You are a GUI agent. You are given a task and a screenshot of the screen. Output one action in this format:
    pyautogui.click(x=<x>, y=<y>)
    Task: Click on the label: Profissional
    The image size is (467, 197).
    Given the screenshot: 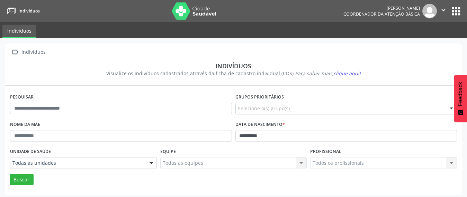 What is the action you would take?
    pyautogui.click(x=326, y=151)
    